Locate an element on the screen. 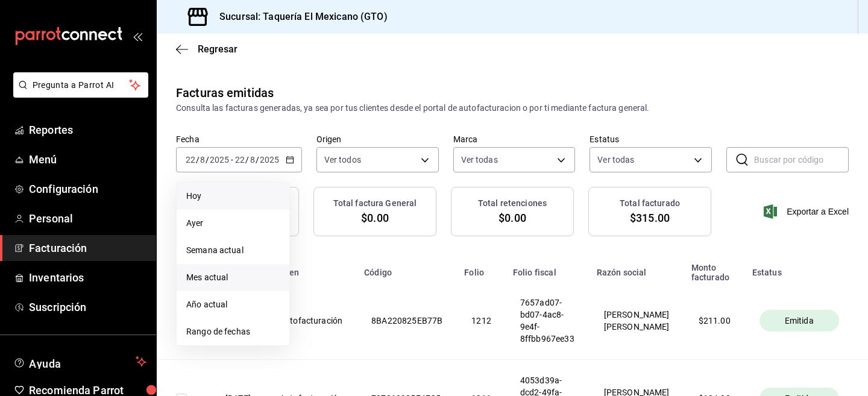 The image size is (868, 396). label: Origen is located at coordinates (378, 139).